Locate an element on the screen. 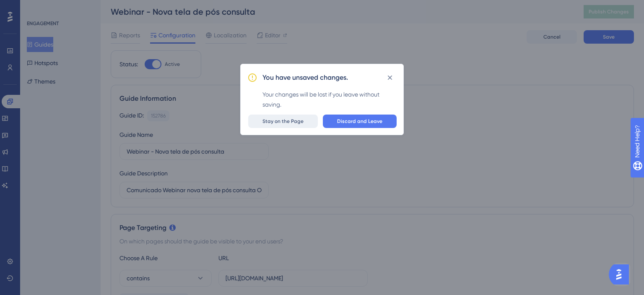 The width and height of the screenshot is (644, 295). h2: You have unsaved changes. is located at coordinates (305, 78).